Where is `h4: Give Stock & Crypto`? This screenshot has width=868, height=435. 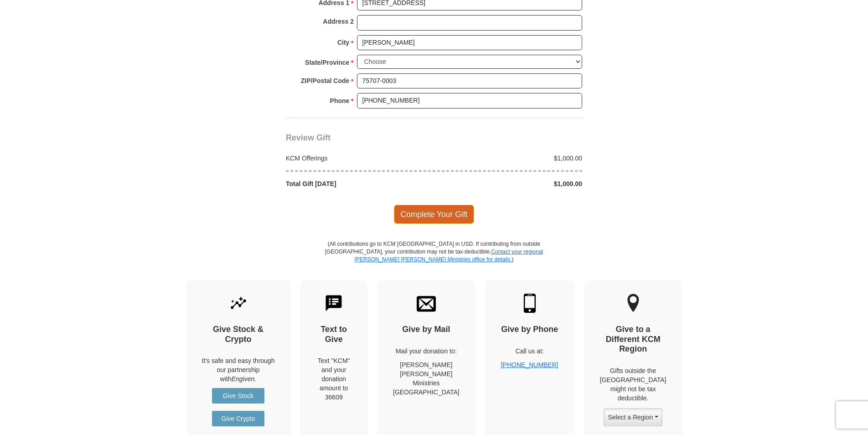 h4: Give Stock & Crypto is located at coordinates (238, 335).